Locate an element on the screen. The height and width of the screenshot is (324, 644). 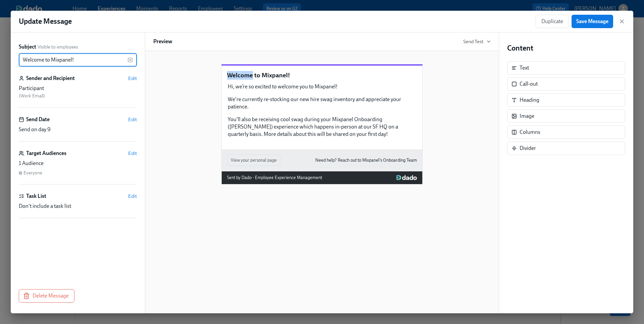
div: Hi, we’re so excited to welcome you to Mixpanel! We're currently re-stocking our new hire swag in... is located at coordinates (322, 111).